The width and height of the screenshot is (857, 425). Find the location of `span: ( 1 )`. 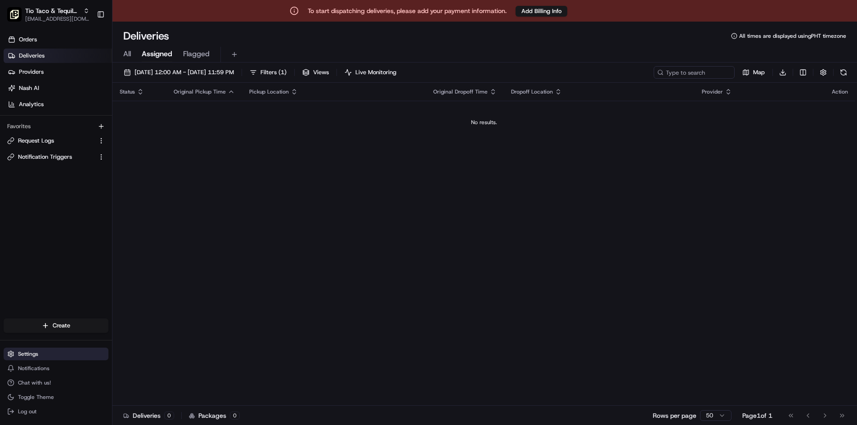

span: ( 1 ) is located at coordinates (282, 72).